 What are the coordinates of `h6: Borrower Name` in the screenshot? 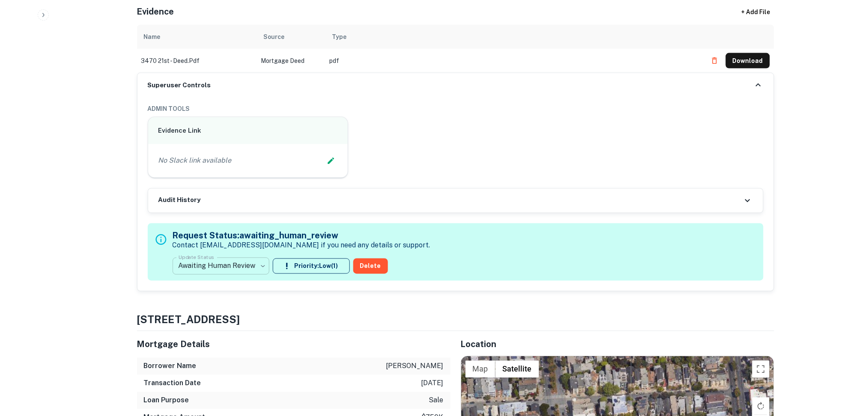 It's located at (170, 366).